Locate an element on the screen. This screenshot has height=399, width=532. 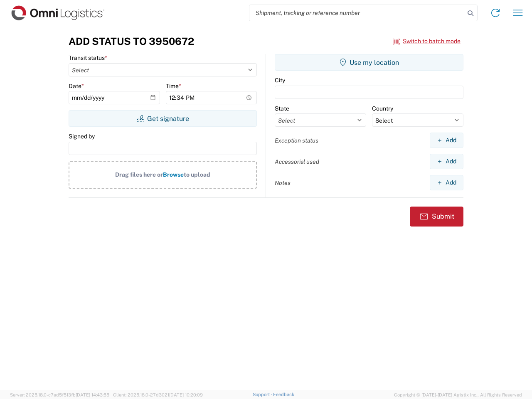
h3: Add Status to 3950672 is located at coordinates (131, 41).